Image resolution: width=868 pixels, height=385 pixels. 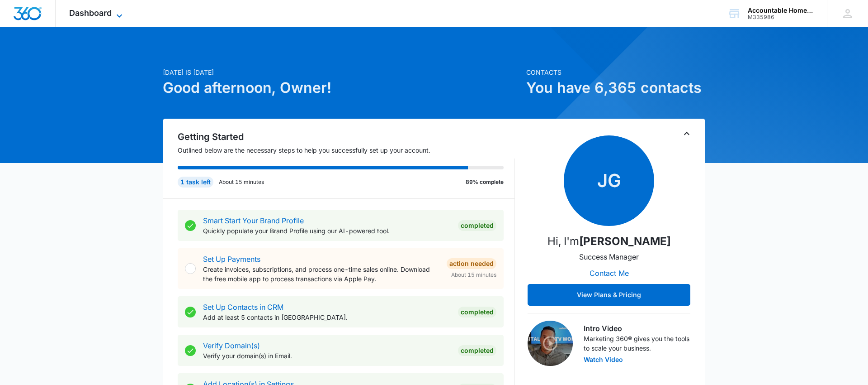 What do you see at coordinates (781, 10) in the screenshot?
I see `div: account name` at bounding box center [781, 10].